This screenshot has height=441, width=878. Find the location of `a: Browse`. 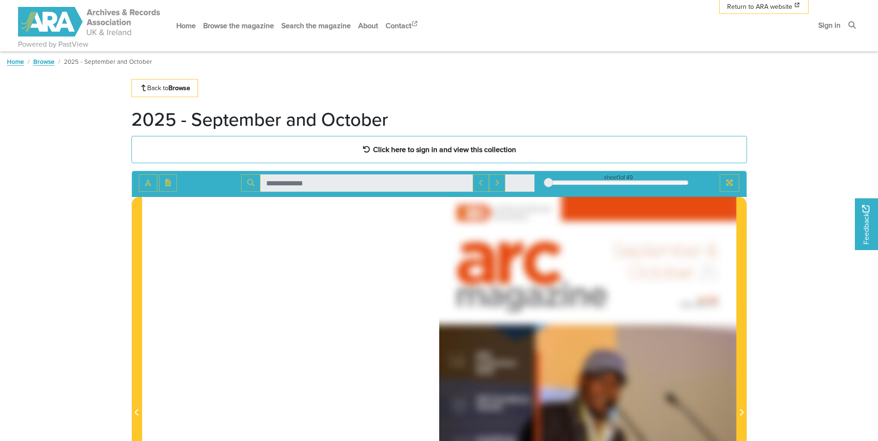

a: Browse is located at coordinates (44, 62).